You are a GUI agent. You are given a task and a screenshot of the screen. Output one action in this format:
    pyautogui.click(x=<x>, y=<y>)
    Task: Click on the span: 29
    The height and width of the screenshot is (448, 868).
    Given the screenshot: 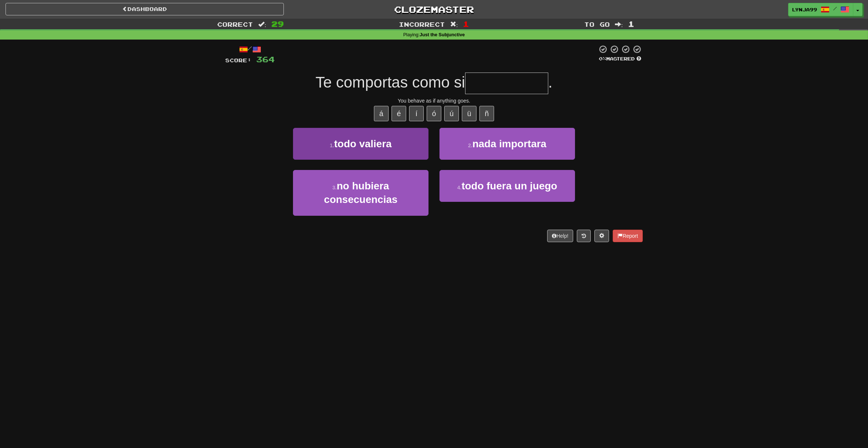 What is the action you would take?
    pyautogui.click(x=278, y=24)
    